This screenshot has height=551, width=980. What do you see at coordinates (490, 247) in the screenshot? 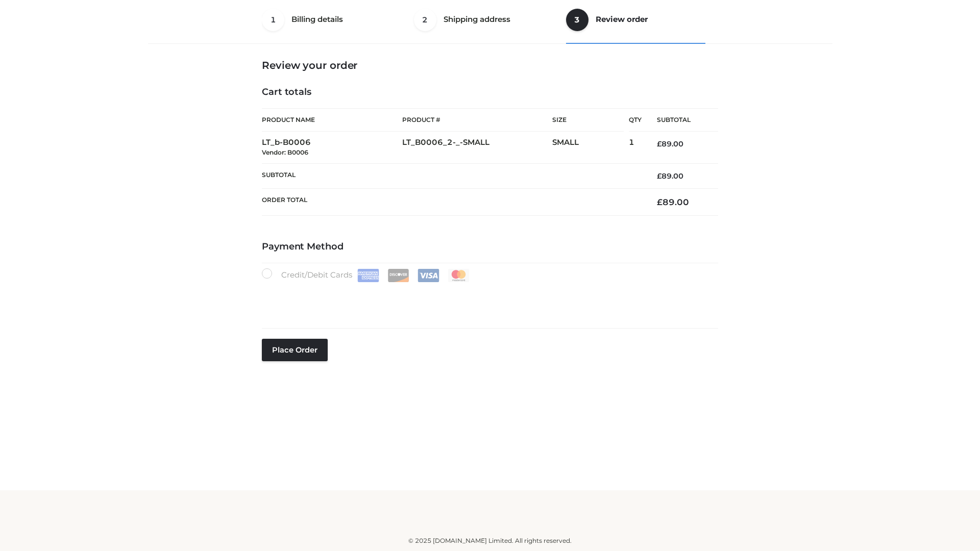
I see `h4: Payment Method` at bounding box center [490, 247].